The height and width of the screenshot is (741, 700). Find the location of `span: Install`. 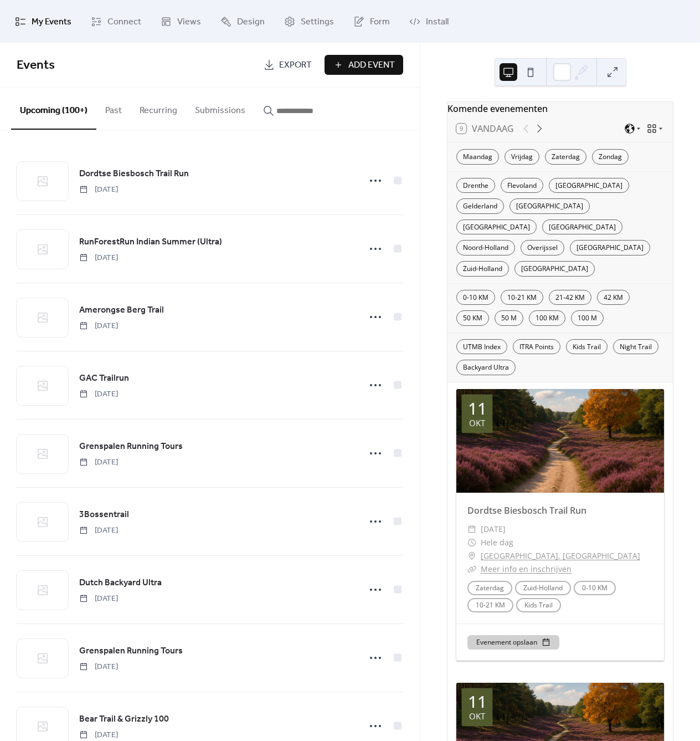

span: Install is located at coordinates (437, 22).